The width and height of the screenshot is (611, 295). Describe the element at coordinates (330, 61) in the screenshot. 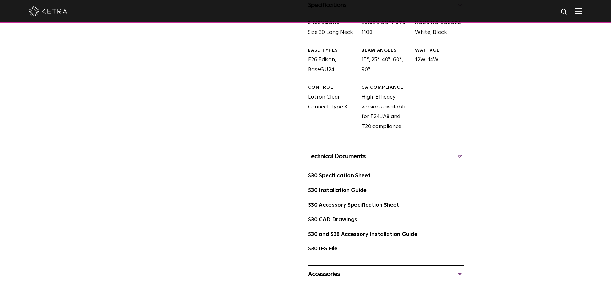

I see `div: E26 Edison, BaseGU24` at that location.